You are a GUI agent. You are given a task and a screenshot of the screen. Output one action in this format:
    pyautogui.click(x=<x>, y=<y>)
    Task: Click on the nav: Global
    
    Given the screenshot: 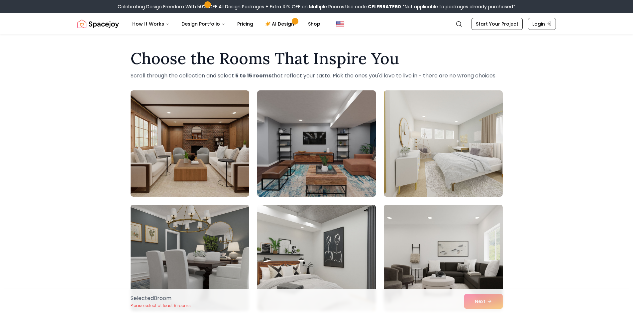 What is the action you would take?
    pyautogui.click(x=317, y=24)
    